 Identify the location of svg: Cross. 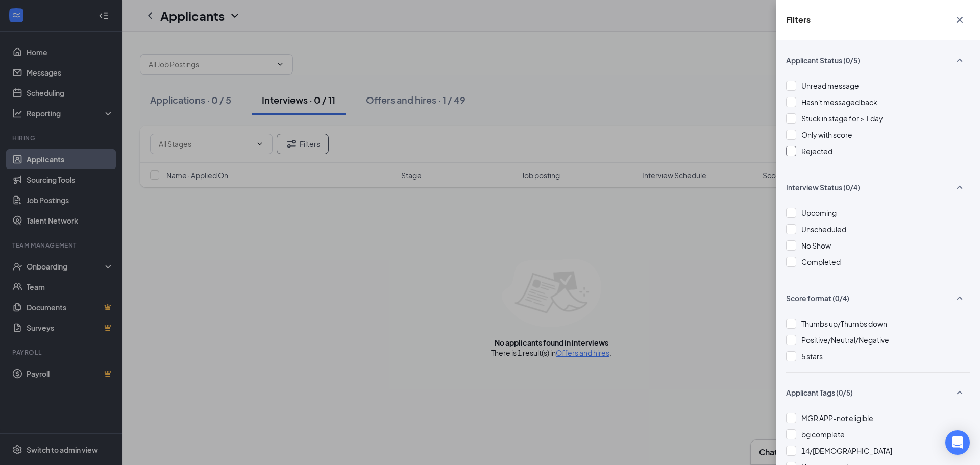
(959, 20).